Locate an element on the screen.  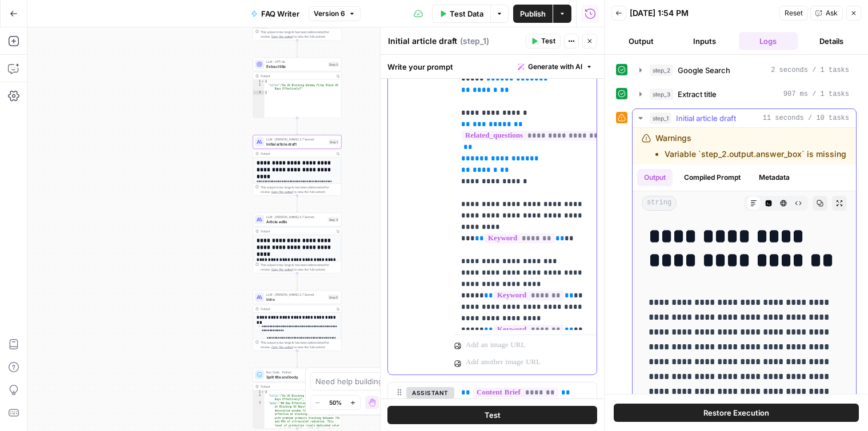
button: Inputs is located at coordinates (703, 41).